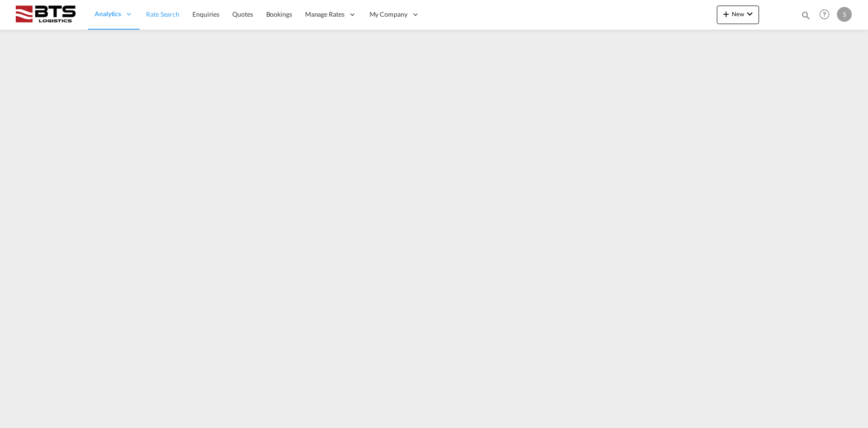  Describe the element at coordinates (738, 14) in the screenshot. I see `span: New` at that location.